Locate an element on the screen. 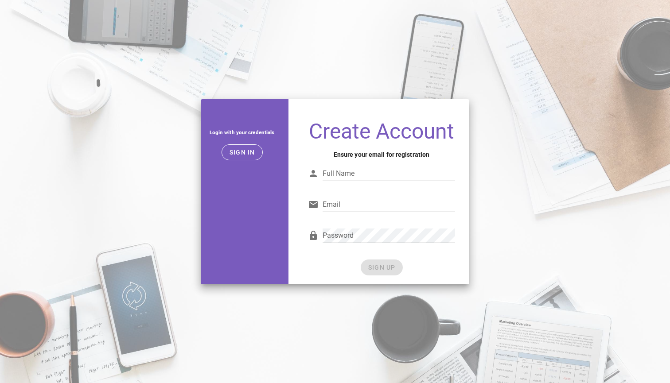  button: Sign in is located at coordinates (242, 152).